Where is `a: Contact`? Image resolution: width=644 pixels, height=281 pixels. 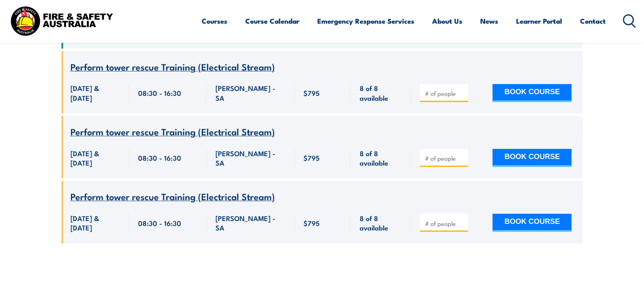
a: Contact is located at coordinates (593, 21).